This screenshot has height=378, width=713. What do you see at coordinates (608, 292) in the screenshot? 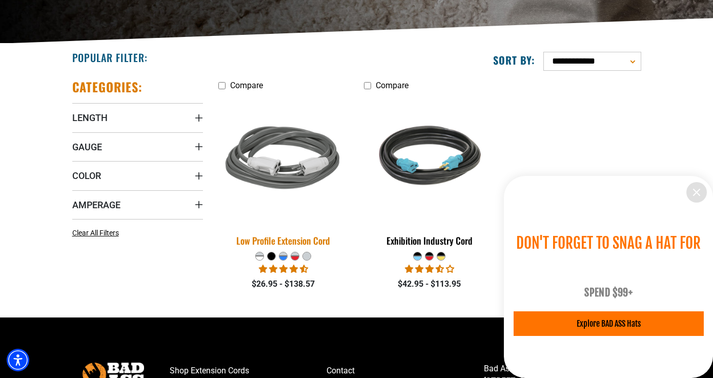
I see `span: SPEND $99+` at bounding box center [608, 292].